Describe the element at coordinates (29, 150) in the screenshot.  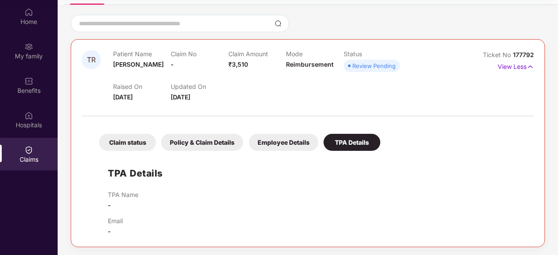
I see `img: svg+xml;base64,PHN2ZyBpZD0iQ2xhaW0iIHhtbG5zPSJodHRwOi8vd3d3LnczLm9yZy8yMDAwL3N2ZyIgd2lkdGg9IjIwIi...` at that location.